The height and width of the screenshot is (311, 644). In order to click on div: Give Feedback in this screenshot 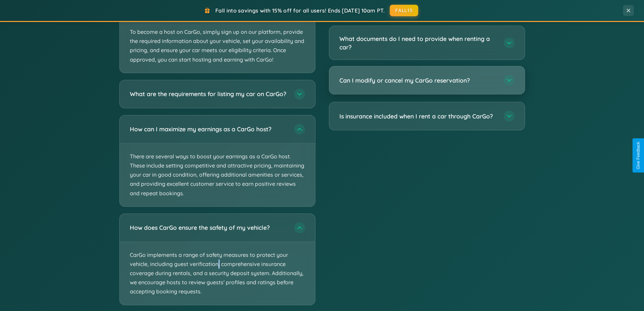, I will do `click(638, 156)`.